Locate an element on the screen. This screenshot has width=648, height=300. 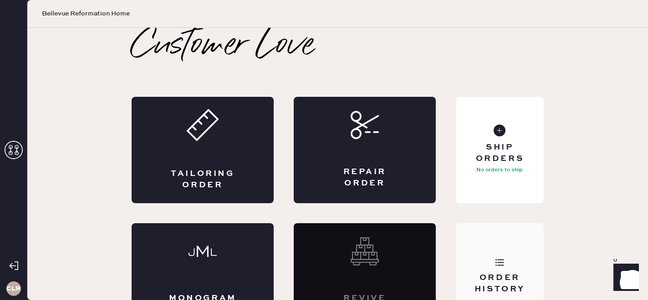
div: Repair Order is located at coordinates (365, 178).